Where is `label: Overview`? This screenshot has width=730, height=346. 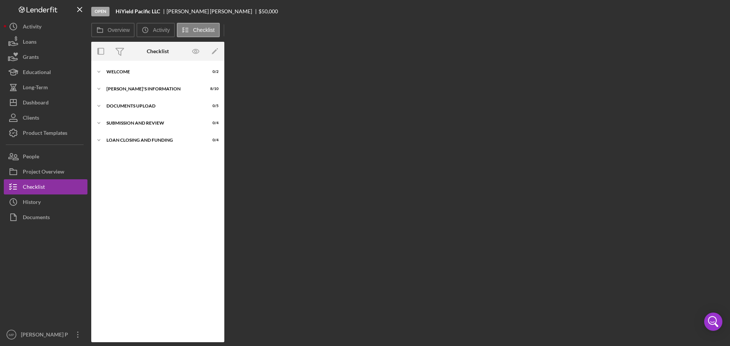 label: Overview is located at coordinates (119, 30).